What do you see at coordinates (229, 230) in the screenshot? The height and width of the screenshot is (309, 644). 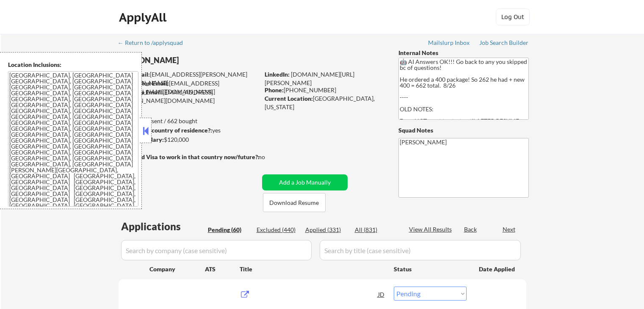 I see `div: Pending (60)` at bounding box center [229, 230].